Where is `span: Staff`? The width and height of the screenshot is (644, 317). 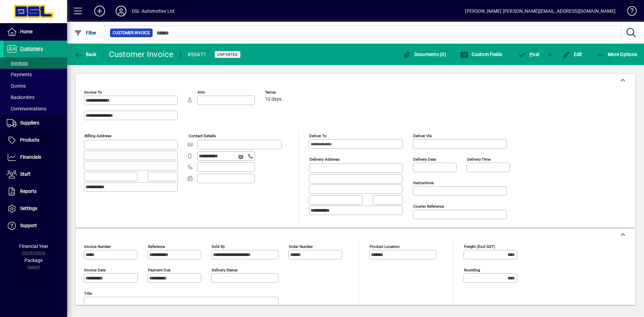
span: Staff is located at coordinates (25, 174).